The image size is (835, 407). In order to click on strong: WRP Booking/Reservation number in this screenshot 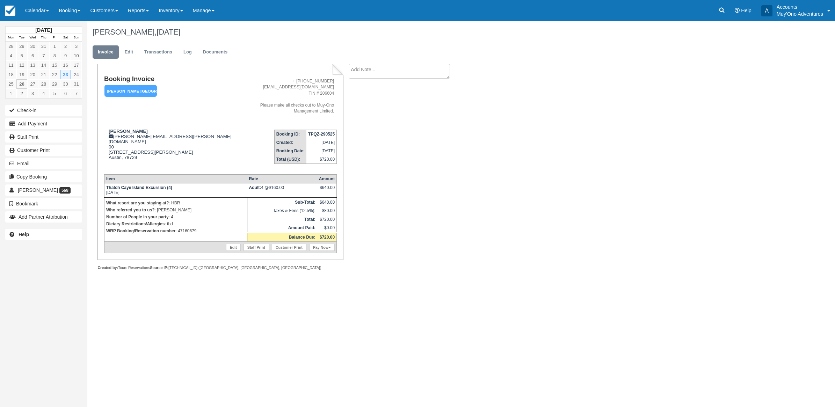, I will do `click(141, 231)`.